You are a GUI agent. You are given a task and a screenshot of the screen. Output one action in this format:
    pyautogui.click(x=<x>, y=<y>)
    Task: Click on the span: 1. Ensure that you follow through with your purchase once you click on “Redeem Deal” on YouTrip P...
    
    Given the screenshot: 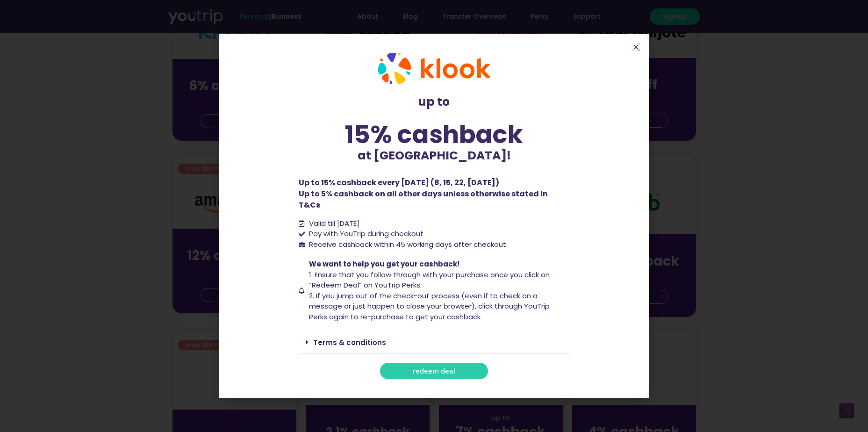 What is the action you would take?
    pyautogui.click(x=429, y=280)
    